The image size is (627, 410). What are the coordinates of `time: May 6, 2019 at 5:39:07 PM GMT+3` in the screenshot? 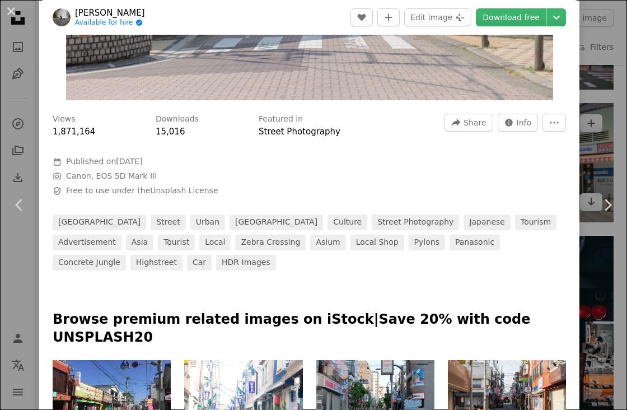 It's located at (129, 161).